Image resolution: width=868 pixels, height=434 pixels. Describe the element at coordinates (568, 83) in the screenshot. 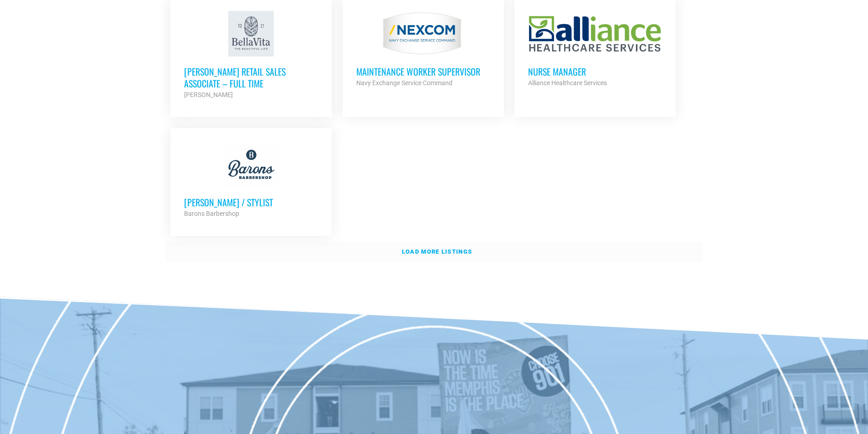

I see `strong: Alliance Healthcare Services` at that location.